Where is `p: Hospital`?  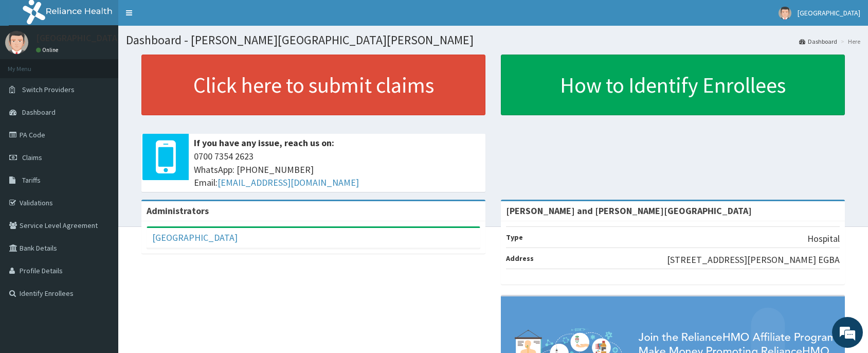 p: Hospital is located at coordinates (824, 239).